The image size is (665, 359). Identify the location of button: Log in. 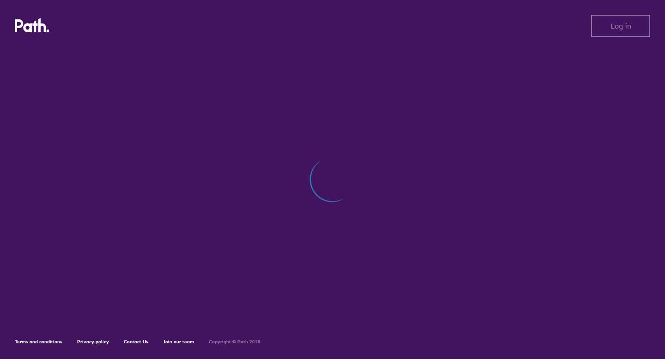
(621, 26).